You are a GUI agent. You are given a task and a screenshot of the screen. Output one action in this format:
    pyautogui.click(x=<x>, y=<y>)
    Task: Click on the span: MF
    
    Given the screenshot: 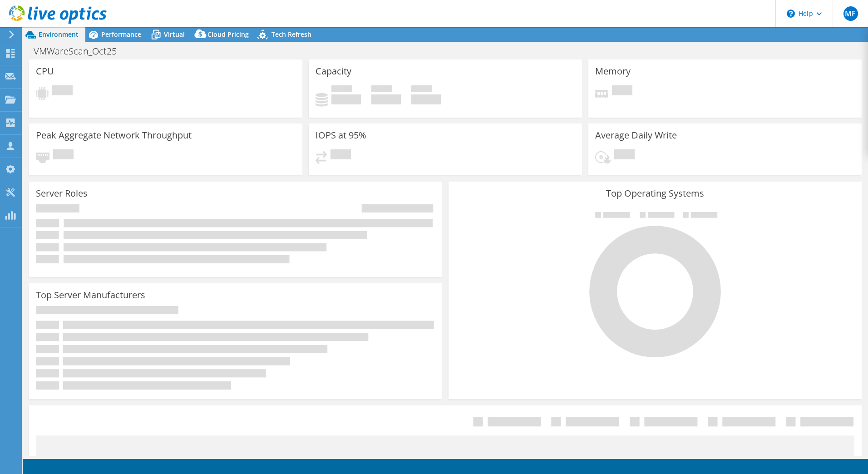 What is the action you would take?
    pyautogui.click(x=850, y=14)
    